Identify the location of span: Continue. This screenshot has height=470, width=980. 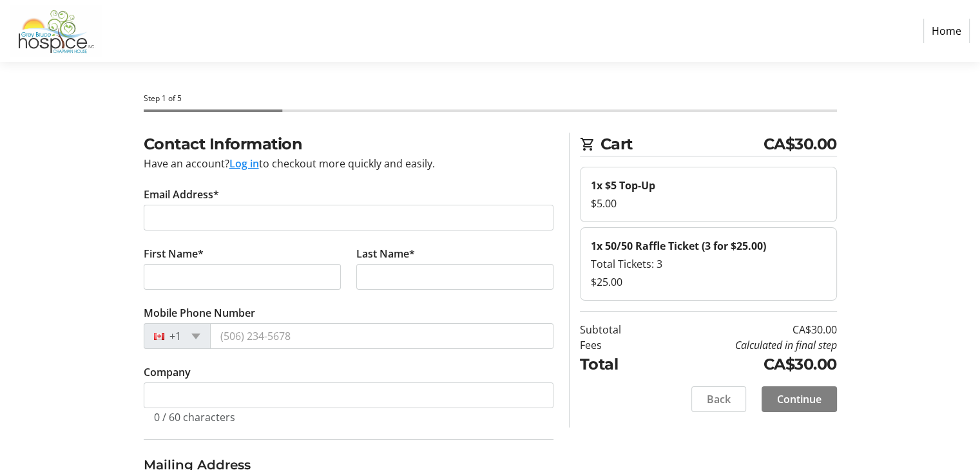
(799, 399).